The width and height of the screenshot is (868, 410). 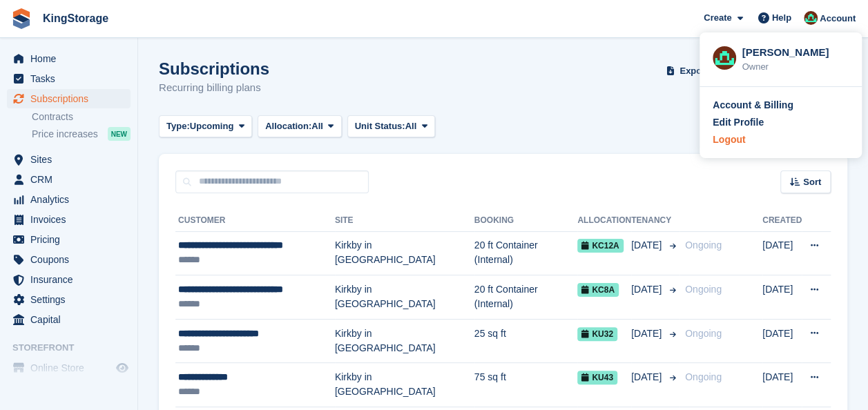 I want to click on a: Account & Billing, so click(x=780, y=105).